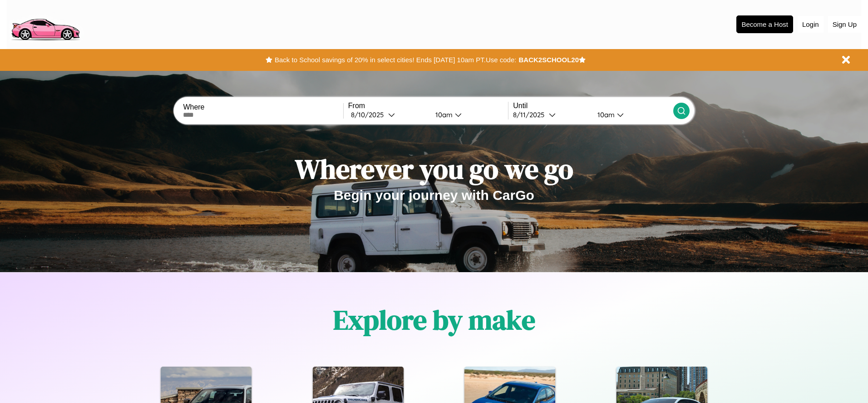  What do you see at coordinates (549, 60) in the screenshot?
I see `b: BACK2SCHOOL20` at bounding box center [549, 60].